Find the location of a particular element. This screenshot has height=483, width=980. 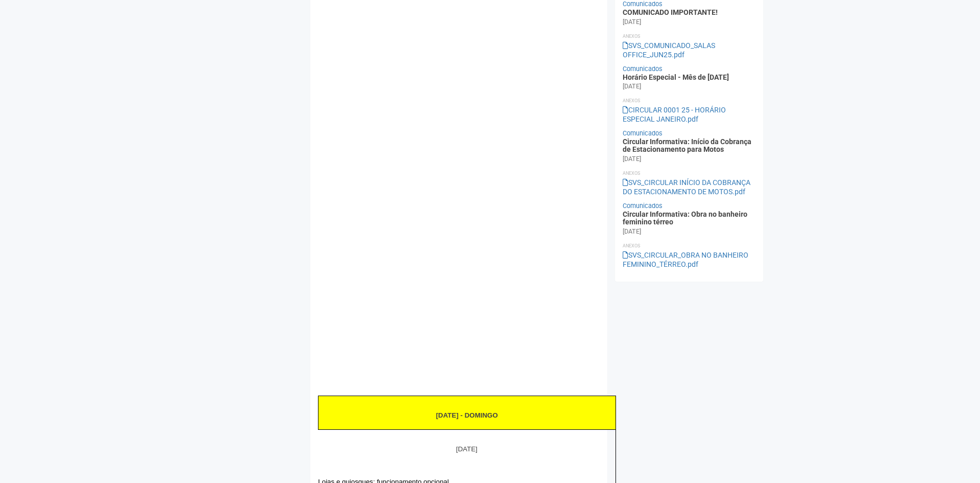

a: SVS_CIRCULAR_OBRA NO BANHEIRO FEMININO_TÉRREO.pdf is located at coordinates (686, 259).